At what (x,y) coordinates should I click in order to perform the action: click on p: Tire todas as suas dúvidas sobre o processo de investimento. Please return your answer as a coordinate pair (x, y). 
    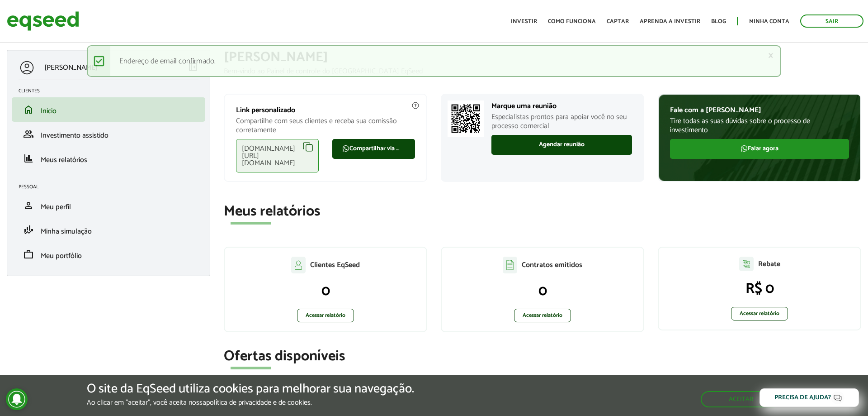
    Looking at the image, I should click on (759, 125).